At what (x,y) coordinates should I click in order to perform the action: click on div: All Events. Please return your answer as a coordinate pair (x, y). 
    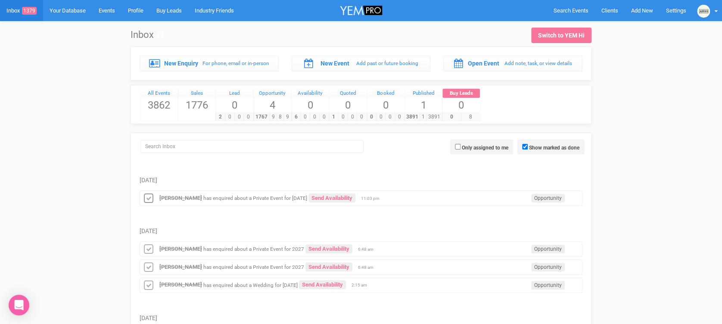
    Looking at the image, I should click on (159, 93).